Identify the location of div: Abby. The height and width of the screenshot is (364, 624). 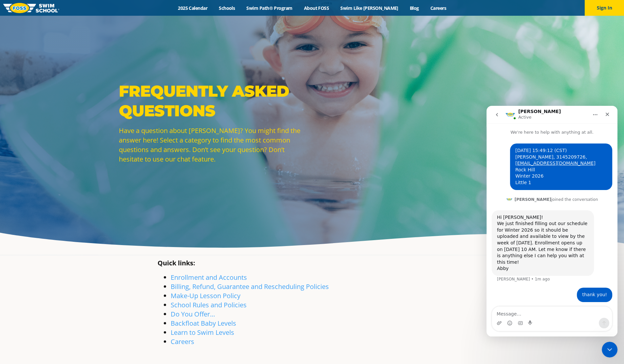
(56, 163).